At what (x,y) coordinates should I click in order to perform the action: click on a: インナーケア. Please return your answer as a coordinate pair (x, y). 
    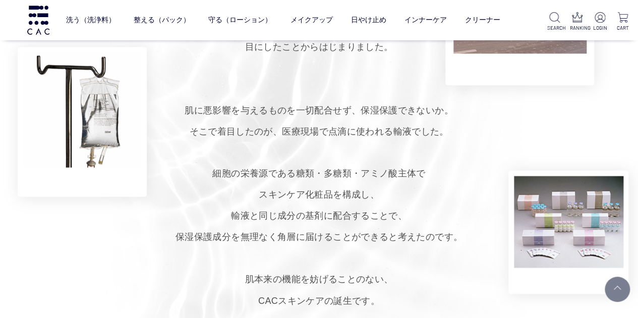
    Looking at the image, I should click on (425, 20).